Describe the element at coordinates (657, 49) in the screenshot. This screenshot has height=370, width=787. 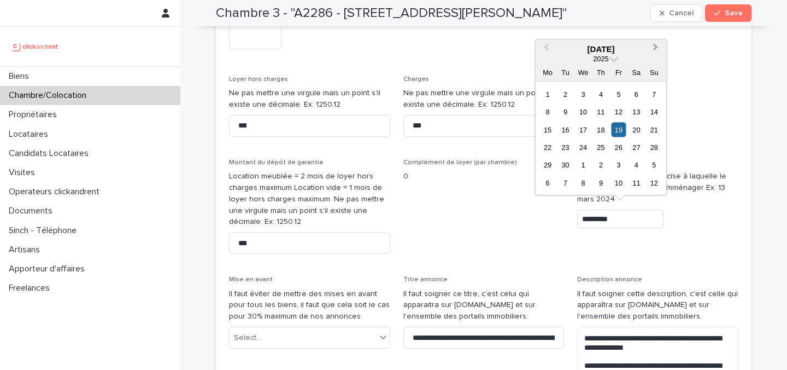
I see `button: Next Month` at that location.